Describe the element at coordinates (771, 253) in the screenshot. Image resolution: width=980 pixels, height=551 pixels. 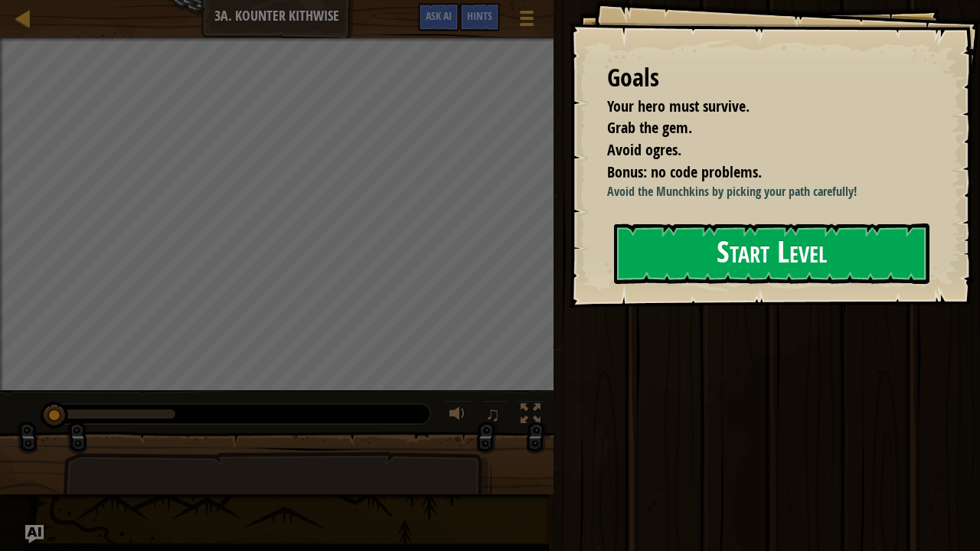
I see `button: Start Level` at that location.